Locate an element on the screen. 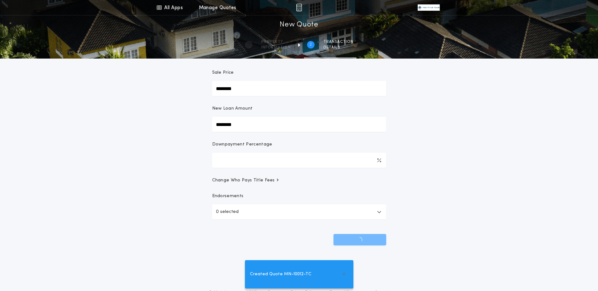 Image resolution: width=598 pixels, height=291 pixels. p: 0 selected is located at coordinates (227, 212).